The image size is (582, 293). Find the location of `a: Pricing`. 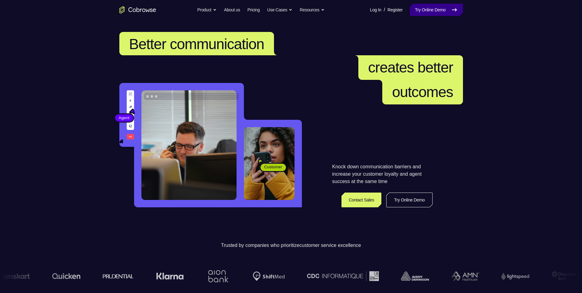

a: Pricing is located at coordinates (254, 10).